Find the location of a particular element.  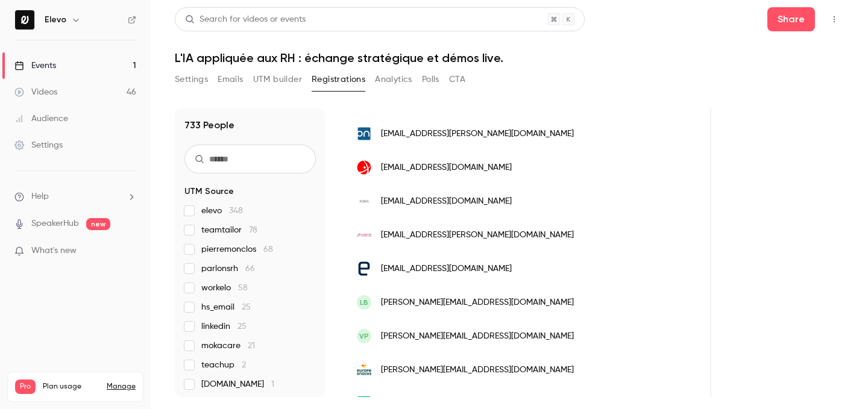

span: 21 is located at coordinates (251, 346).